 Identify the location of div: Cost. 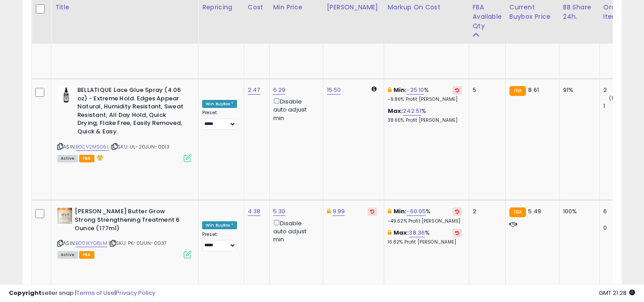
(256, 7).